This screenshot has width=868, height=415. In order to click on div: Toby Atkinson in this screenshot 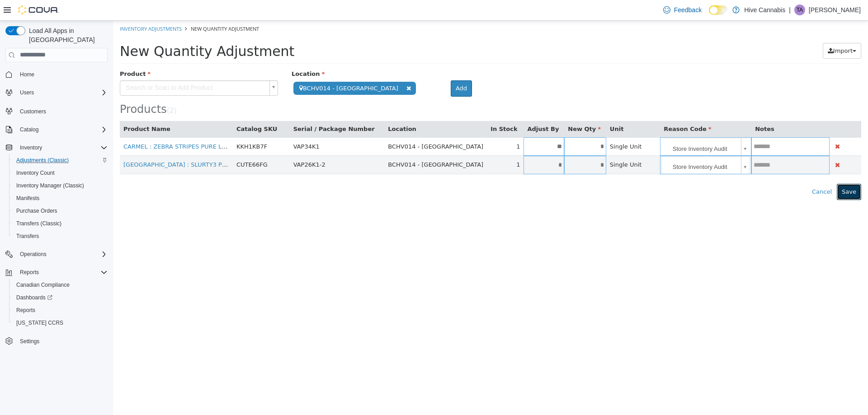, I will do `click(800, 10)`.